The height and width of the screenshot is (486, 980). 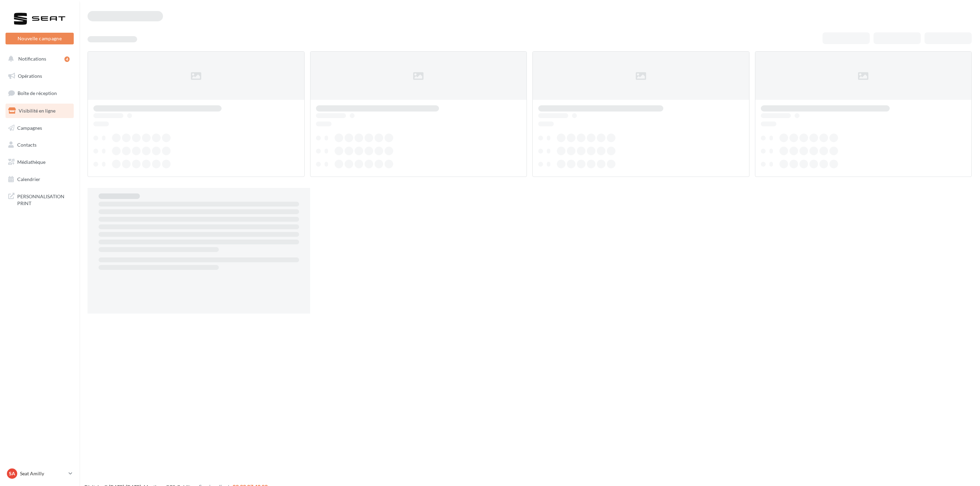 I want to click on a: Médiathèque, so click(x=39, y=162).